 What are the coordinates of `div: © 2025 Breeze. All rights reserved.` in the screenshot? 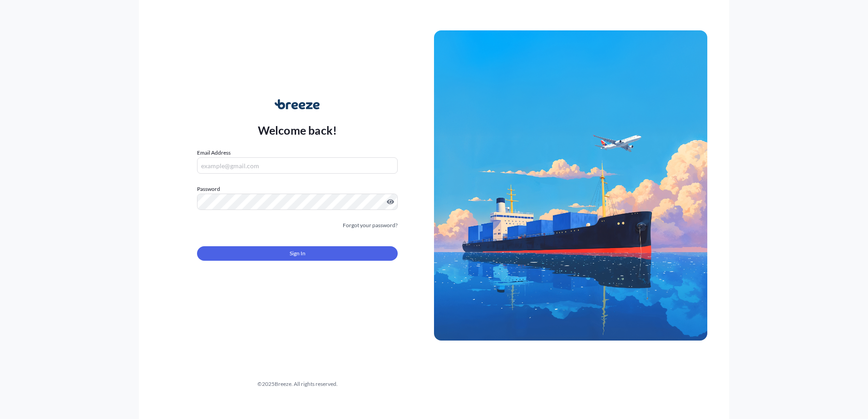 It's located at (297, 384).